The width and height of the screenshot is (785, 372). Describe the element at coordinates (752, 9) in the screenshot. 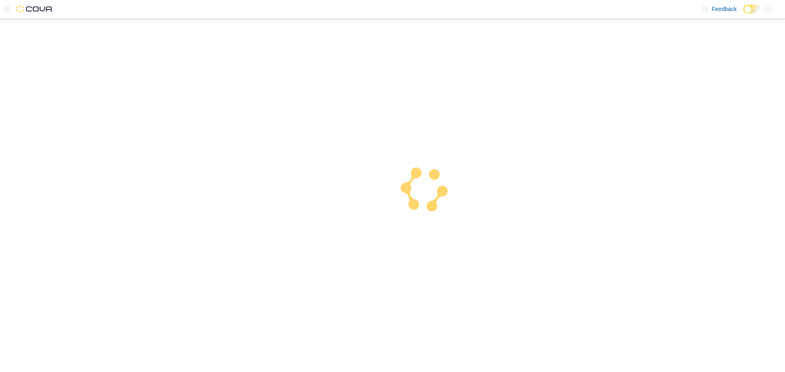

I see `input: Dark Mode` at that location.